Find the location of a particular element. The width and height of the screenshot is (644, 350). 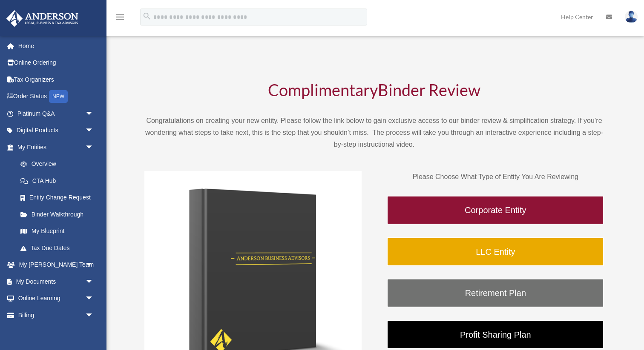

a: My Blueprint is located at coordinates (59, 231).